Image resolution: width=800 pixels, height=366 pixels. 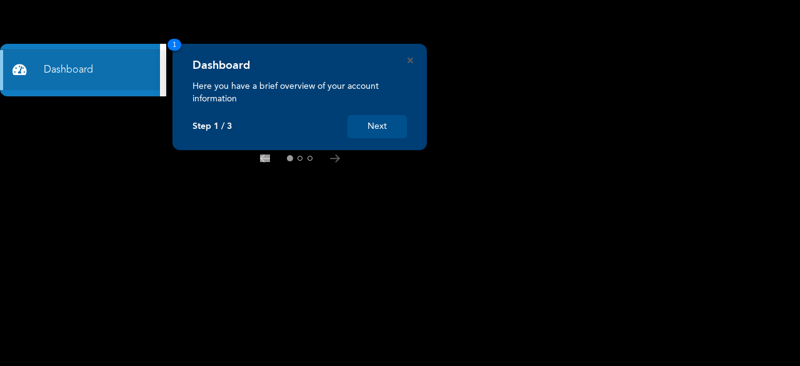 I want to click on span: 1, so click(x=174, y=44).